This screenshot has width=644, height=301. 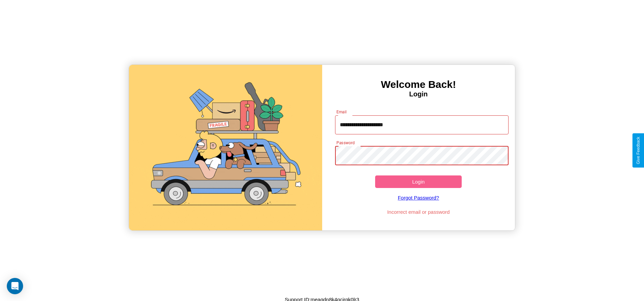 What do you see at coordinates (419, 182) in the screenshot?
I see `button: Login` at bounding box center [419, 182].